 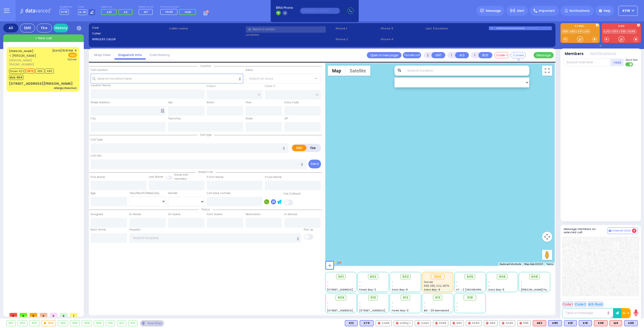 What do you see at coordinates (534, 277) in the screenshot?
I see `span: 908` at bounding box center [534, 277].